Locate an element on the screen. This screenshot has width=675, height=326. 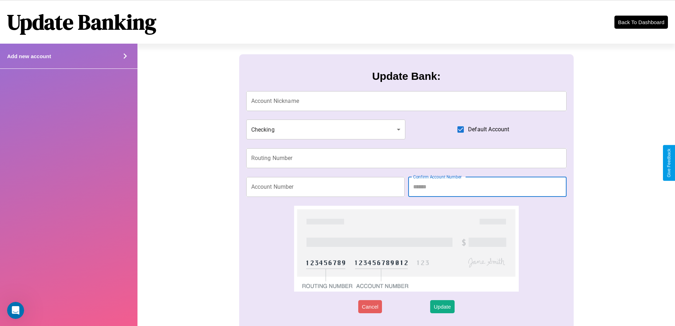
button: Back To Dashboard is located at coordinates (641, 22).